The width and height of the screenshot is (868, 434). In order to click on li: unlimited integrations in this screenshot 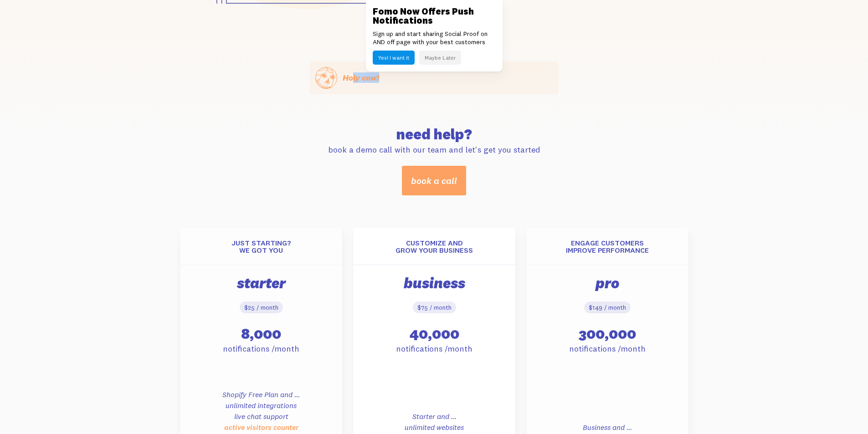, I will do `click(261, 406)`.